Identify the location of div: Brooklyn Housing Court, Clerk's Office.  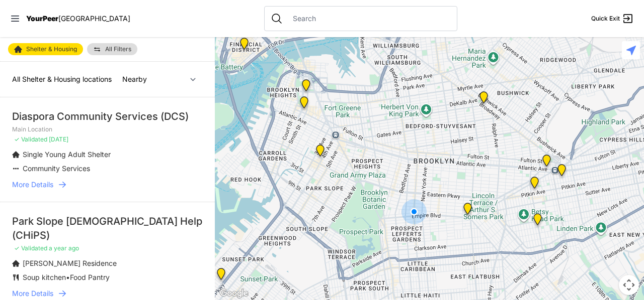
(304, 105).